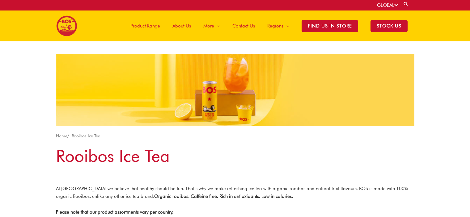 The width and height of the screenshot is (470, 217). Describe the element at coordinates (182, 26) in the screenshot. I see `a: About Us` at that location.